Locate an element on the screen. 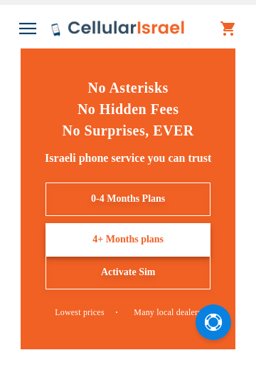 This screenshot has width=256, height=365. img: Toggle Menu is located at coordinates (28, 28).